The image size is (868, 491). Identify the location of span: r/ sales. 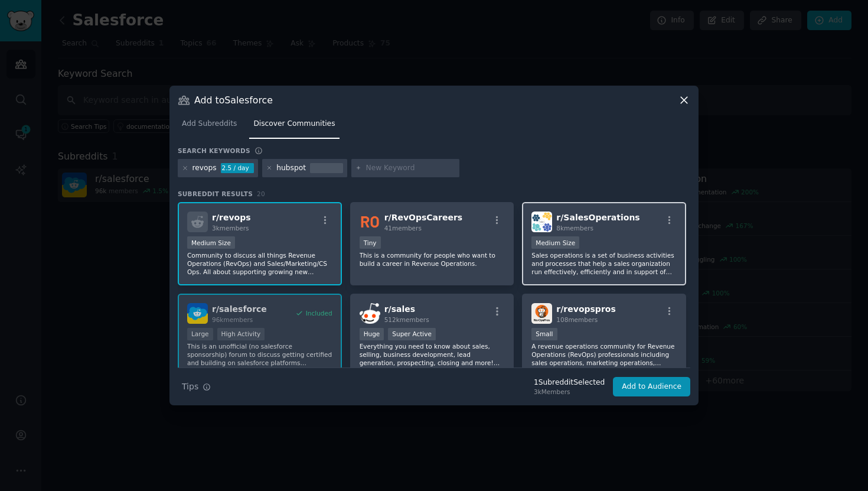
(399, 309).